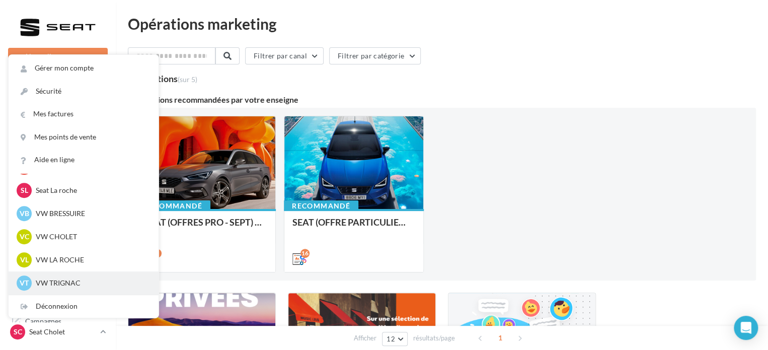 The image size is (768, 350). What do you see at coordinates (434, 338) in the screenshot?
I see `span: résultats/page` at bounding box center [434, 338].